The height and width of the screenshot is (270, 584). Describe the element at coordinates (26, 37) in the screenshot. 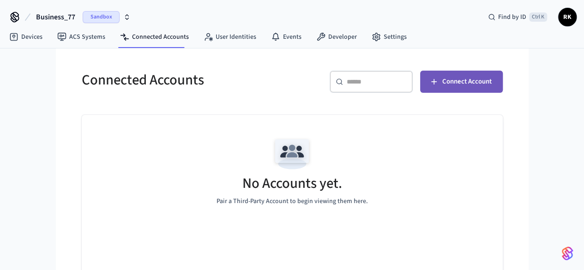

I see `a: Devices` at that location.